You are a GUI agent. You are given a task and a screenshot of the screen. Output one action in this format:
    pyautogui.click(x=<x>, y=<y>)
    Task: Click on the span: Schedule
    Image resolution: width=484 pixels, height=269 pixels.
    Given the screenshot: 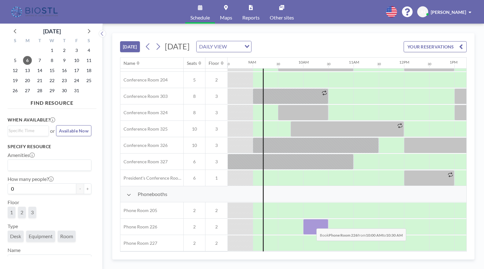 What is the action you would take?
    pyautogui.click(x=200, y=18)
    